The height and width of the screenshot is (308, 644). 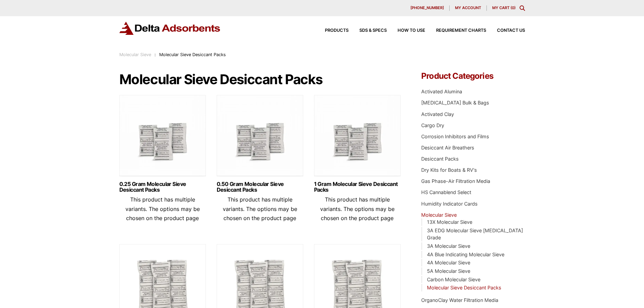 What do you see at coordinates (373, 30) in the screenshot?
I see `span: SDS & SPECS` at bounding box center [373, 30].